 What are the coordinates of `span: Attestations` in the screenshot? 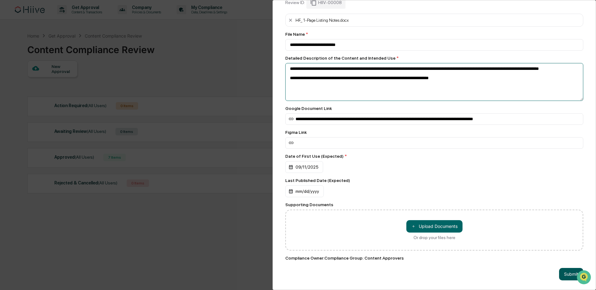 It's located at (64, 81).